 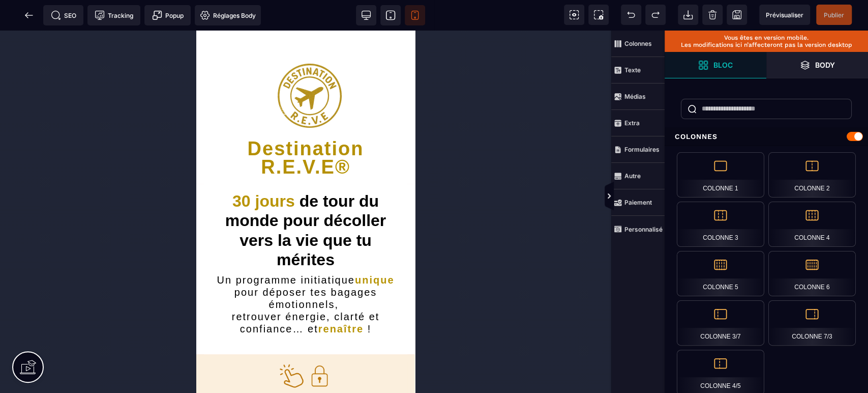 I want to click on p: Les modifications ici n’affecteront pas la version desktop, so click(x=767, y=45).